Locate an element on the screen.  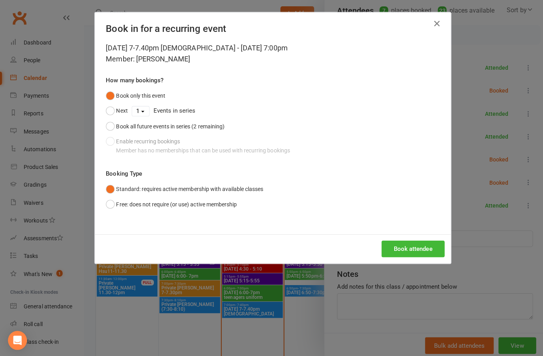
button: Book attendee is located at coordinates (410, 248).